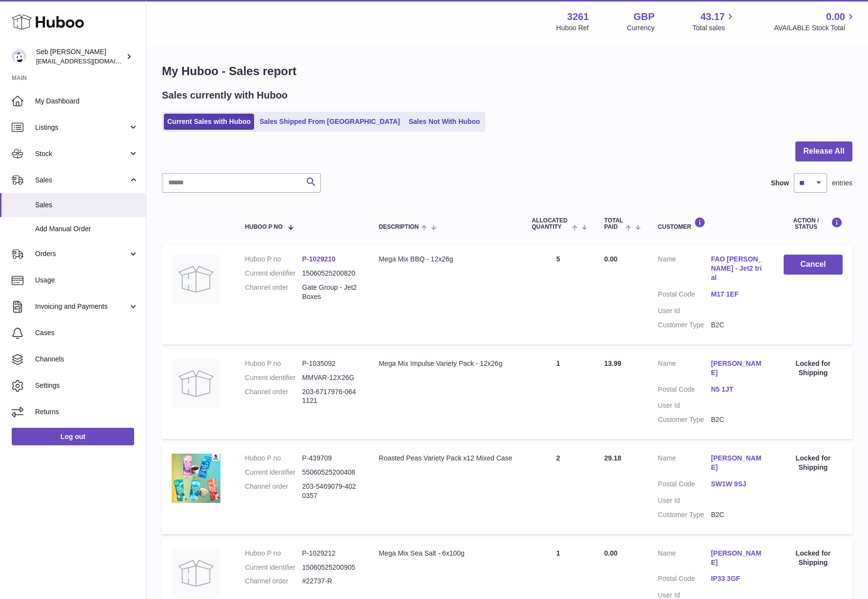  Describe the element at coordinates (445, 364) in the screenshot. I see `div: Mega Mix Impulse Variety Pack - 12x26g` at that location.